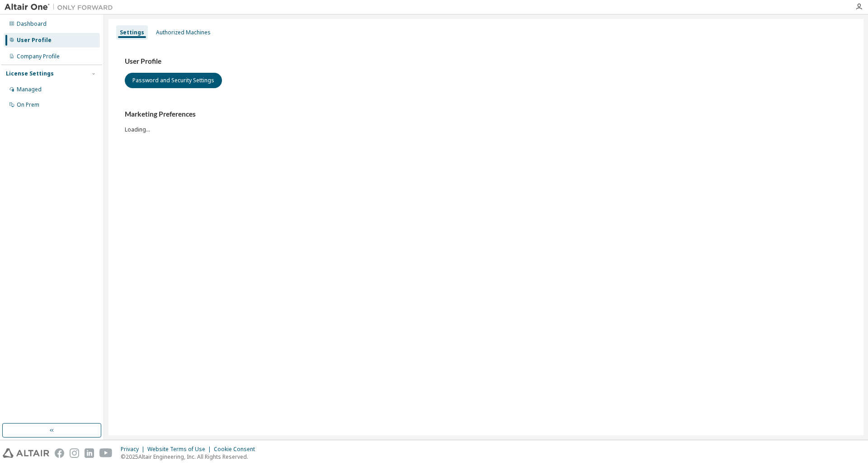 This screenshot has height=466, width=868. I want to click on div: Settings, so click(132, 32).